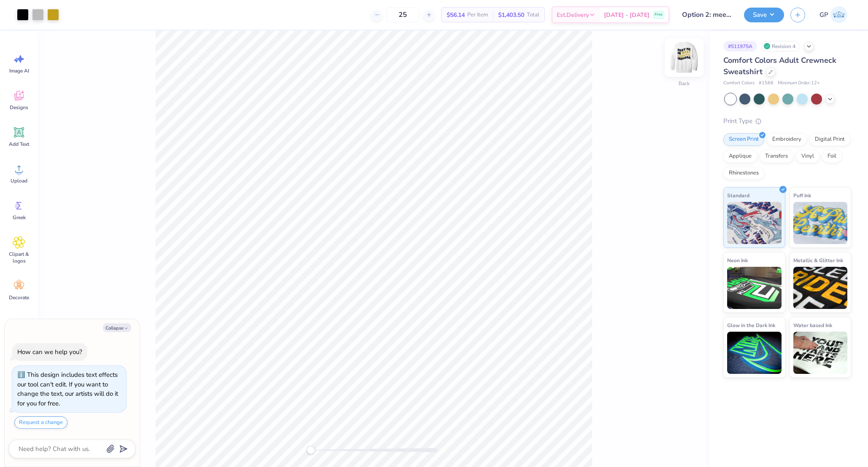 This screenshot has width=868, height=467. What do you see at coordinates (787, 139) in the screenshot?
I see `div: Embroidery` at bounding box center [787, 139].